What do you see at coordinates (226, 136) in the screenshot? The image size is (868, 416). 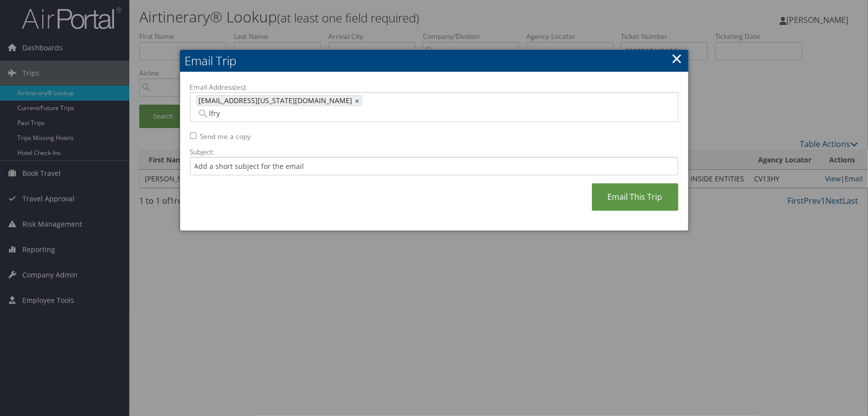 I see `label: Send me a copy` at bounding box center [226, 136].